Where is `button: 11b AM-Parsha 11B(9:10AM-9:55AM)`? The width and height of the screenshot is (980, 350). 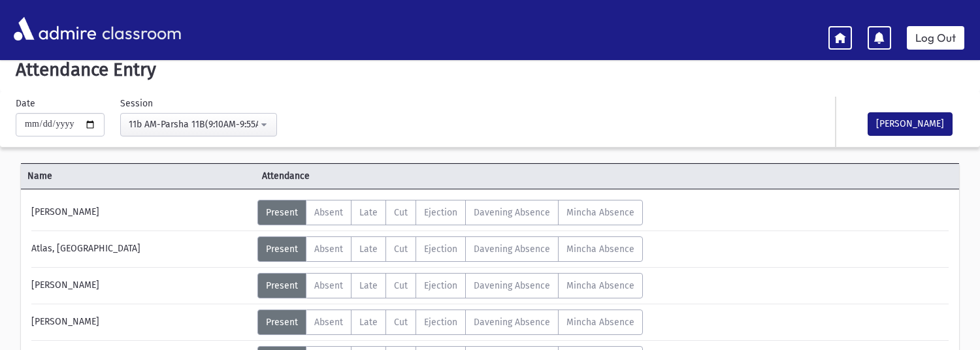
button: 11b AM-Parsha 11B(9:10AM-9:55AM) is located at coordinates (198, 124).